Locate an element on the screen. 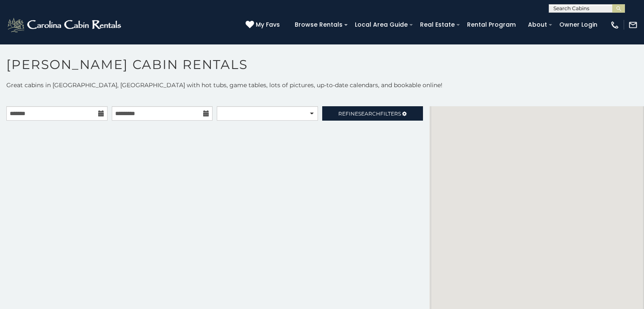 The height and width of the screenshot is (309, 644). span: My Favs is located at coordinates (267, 25).